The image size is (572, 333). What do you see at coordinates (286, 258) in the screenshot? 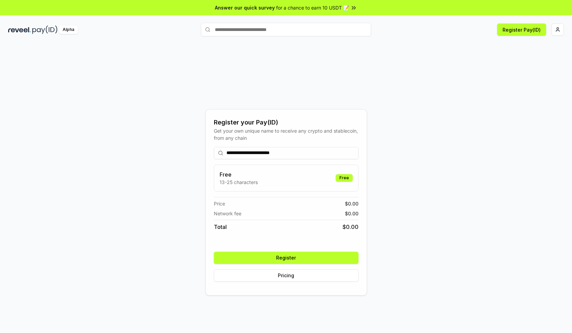
I see `button: Register` at bounding box center [286, 258].